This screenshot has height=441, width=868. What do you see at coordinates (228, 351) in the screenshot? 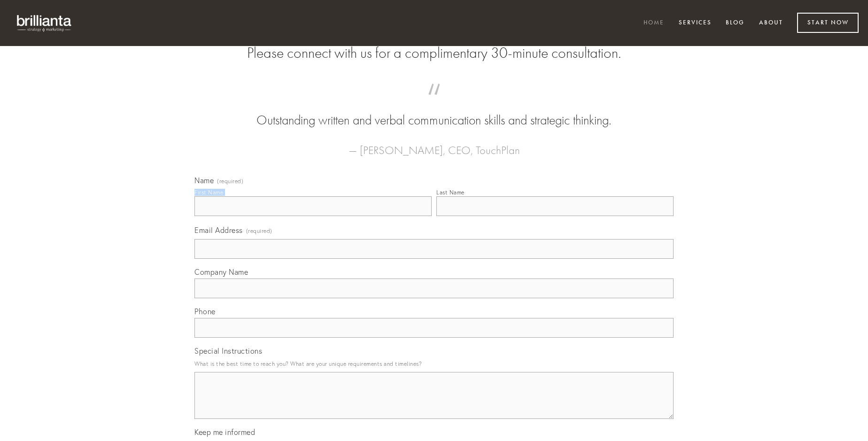
I see `span: Special Instructions` at bounding box center [228, 351].